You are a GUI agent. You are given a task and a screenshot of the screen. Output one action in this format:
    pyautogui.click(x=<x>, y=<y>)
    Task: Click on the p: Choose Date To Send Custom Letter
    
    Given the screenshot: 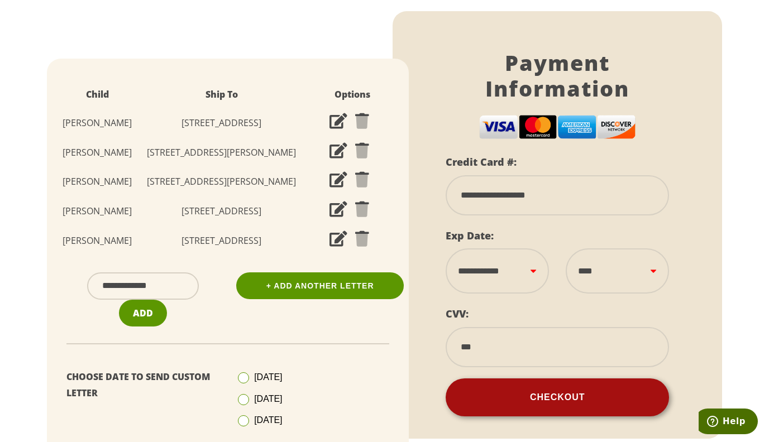 What is the action you would take?
    pyautogui.click(x=143, y=385)
    